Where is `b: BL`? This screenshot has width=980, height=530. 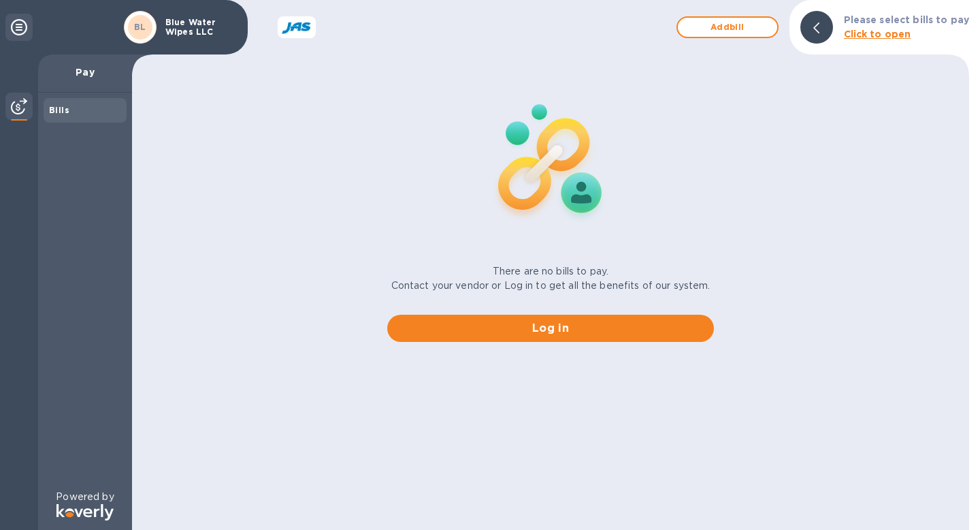 b: BL is located at coordinates (140, 26).